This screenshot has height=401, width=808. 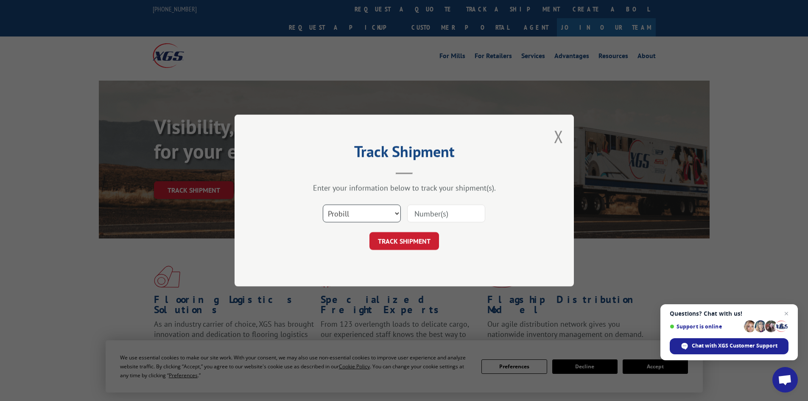 What do you see at coordinates (729, 346) in the screenshot?
I see `div: Chat with XGS Customer Support` at bounding box center [729, 346].